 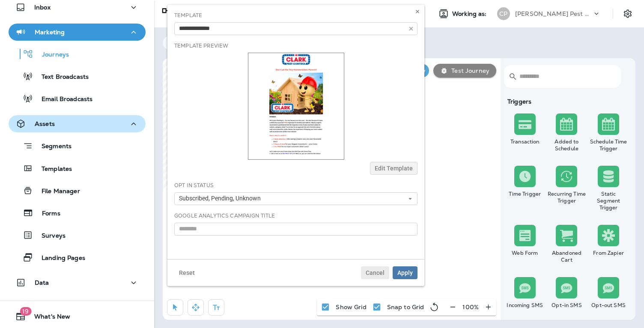 What do you see at coordinates (471, 307) in the screenshot?
I see `p: 100 %` at bounding box center [471, 307].